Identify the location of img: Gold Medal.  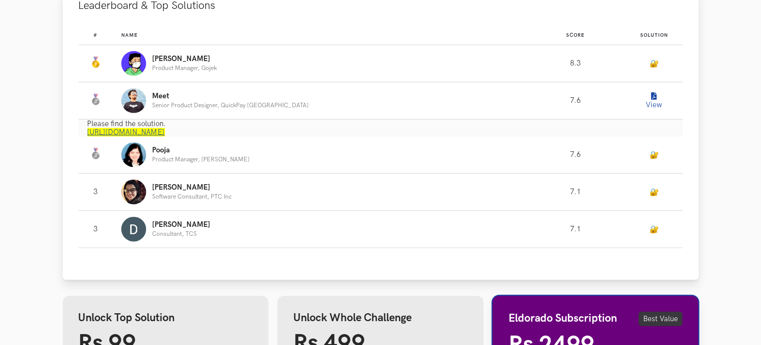
(95, 63).